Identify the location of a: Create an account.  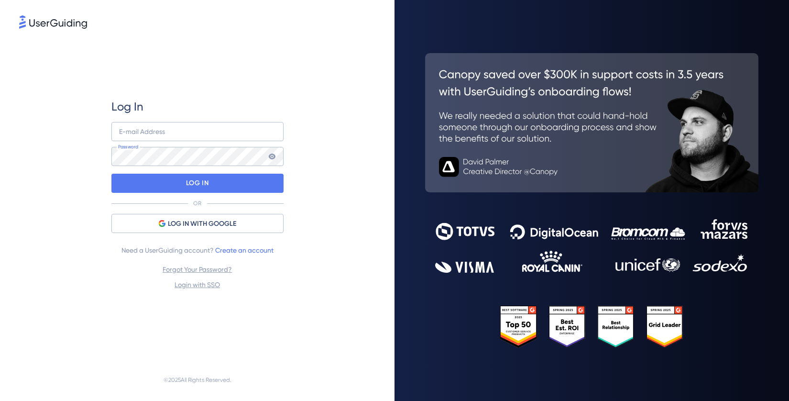
(244, 250).